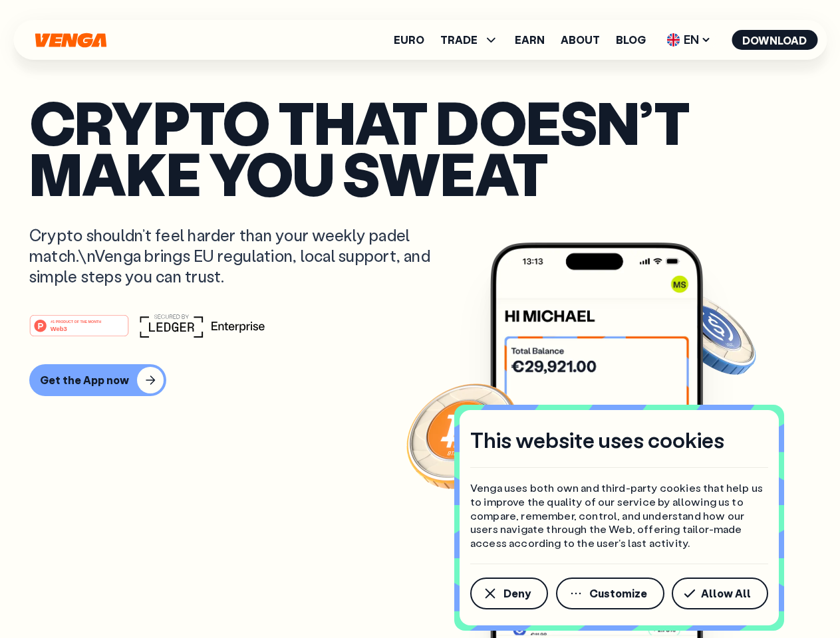 This screenshot has height=638, width=840. What do you see at coordinates (58, 328) in the screenshot?
I see `tspan: Web3` at bounding box center [58, 328].